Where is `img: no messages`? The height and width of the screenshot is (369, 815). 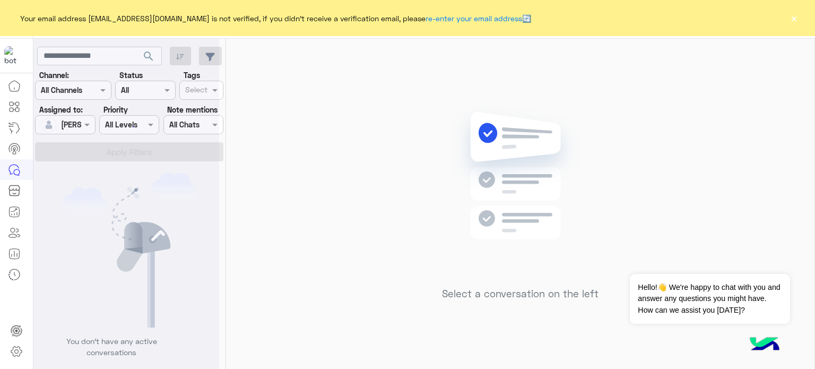
img: no messages is located at coordinates (520, 191).